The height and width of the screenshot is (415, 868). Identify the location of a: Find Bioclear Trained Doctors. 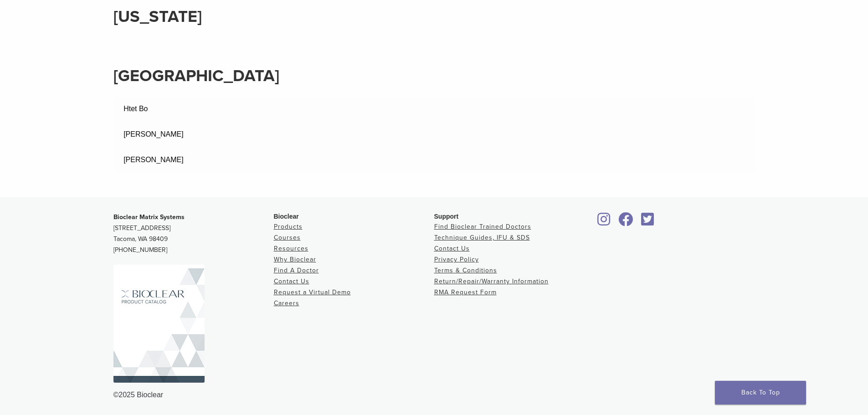
(482, 226).